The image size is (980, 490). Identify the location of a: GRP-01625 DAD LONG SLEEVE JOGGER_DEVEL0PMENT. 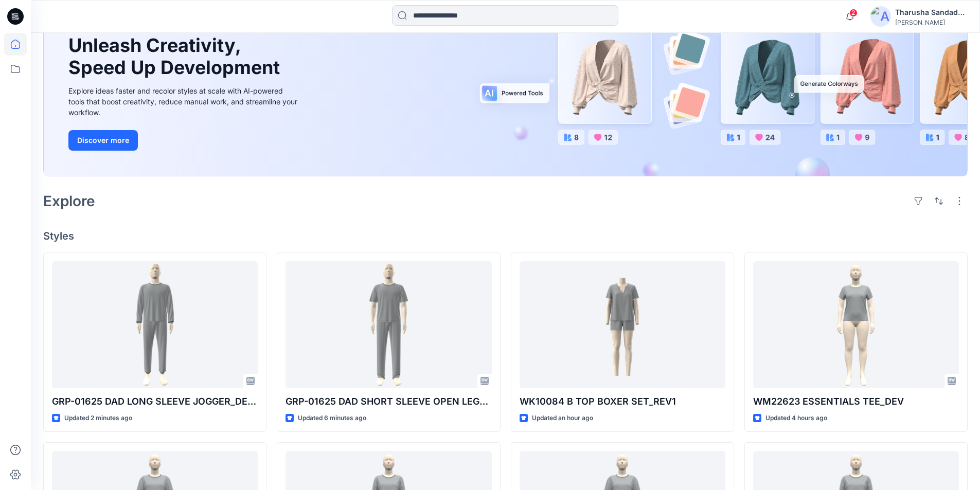
(155, 325).